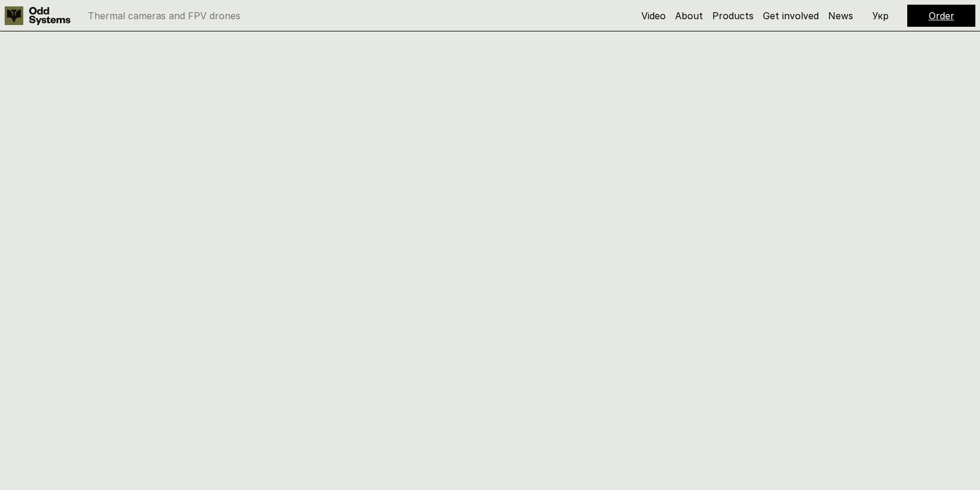  What do you see at coordinates (689, 16) in the screenshot?
I see `a: About` at bounding box center [689, 16].